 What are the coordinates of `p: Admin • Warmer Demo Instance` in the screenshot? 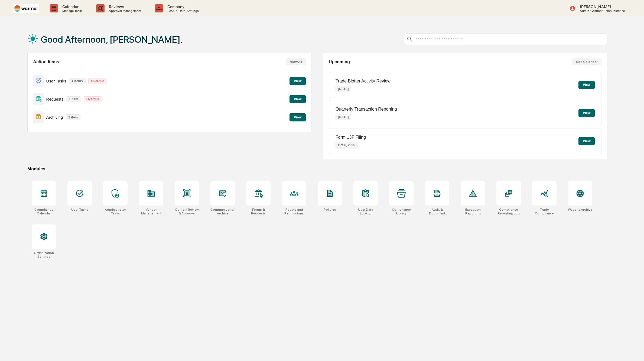 It's located at (600, 11).